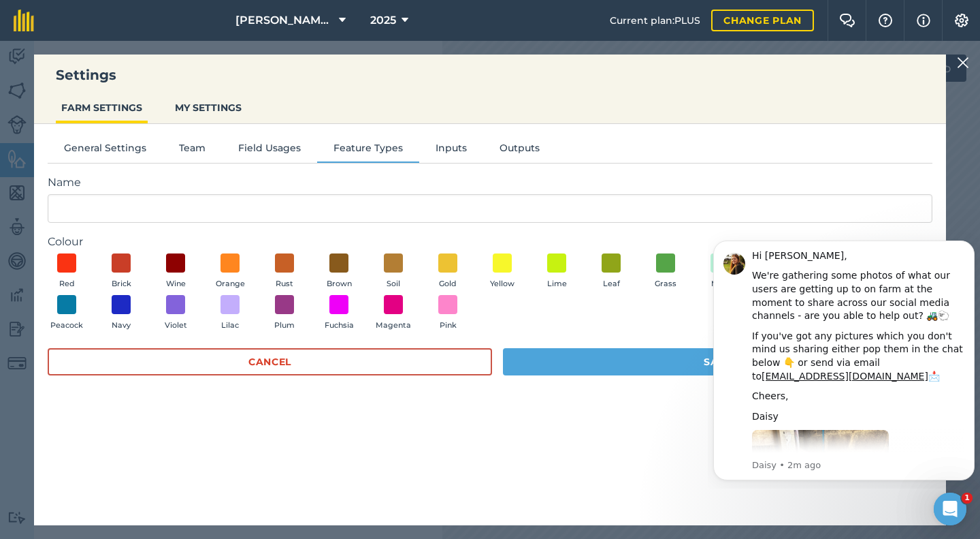 Image resolution: width=980 pixels, height=539 pixels. What do you see at coordinates (886, 20) in the screenshot?
I see `img: A question mark icon` at bounding box center [886, 20].